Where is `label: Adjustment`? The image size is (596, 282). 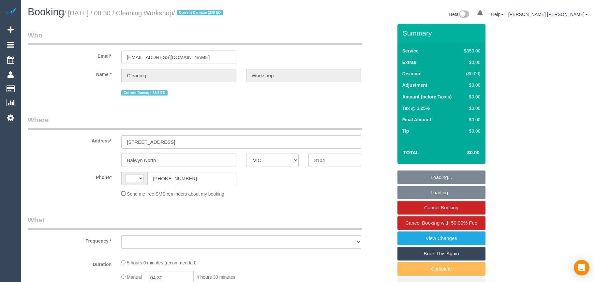 label: Adjustment is located at coordinates (415, 85).